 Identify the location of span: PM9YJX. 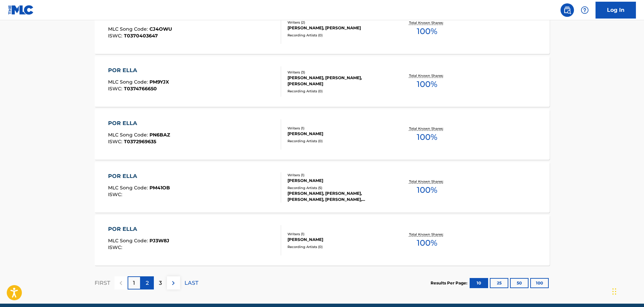
(160, 82).